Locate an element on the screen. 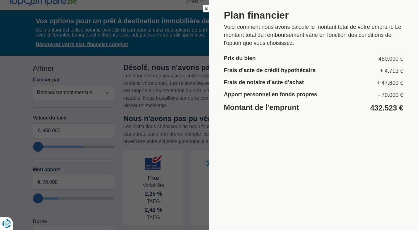 Image resolution: width=418 pixels, height=230 pixels. h2: Plan financier is located at coordinates (314, 15).